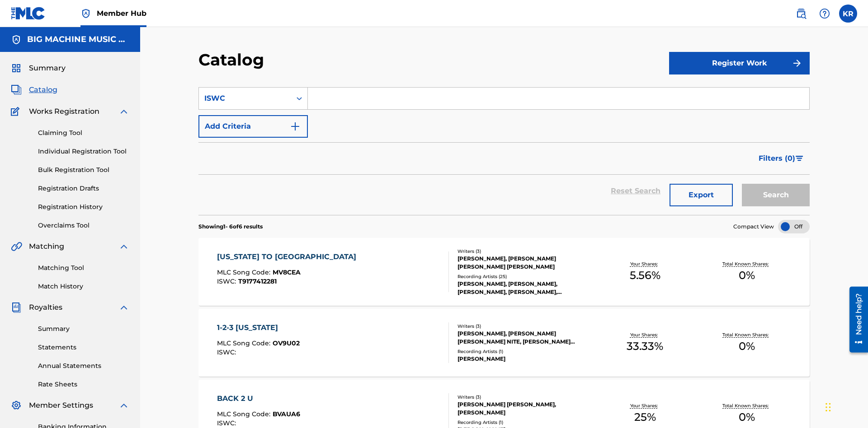 The height and width of the screenshot is (428, 868). Describe the element at coordinates (781, 158) in the screenshot. I see `button: Filters (0)` at that location.